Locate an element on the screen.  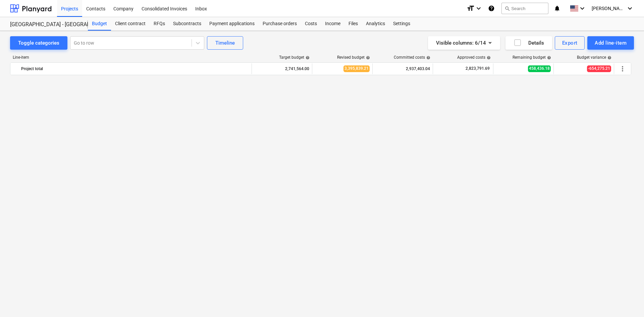
span: More actions is located at coordinates (622, 69).